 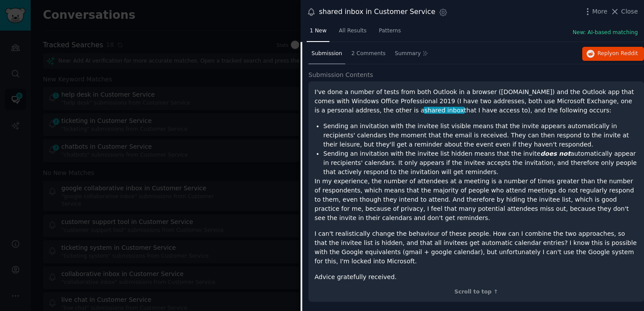 What do you see at coordinates (352, 31) in the screenshot?
I see `span: All Results` at bounding box center [352, 31].